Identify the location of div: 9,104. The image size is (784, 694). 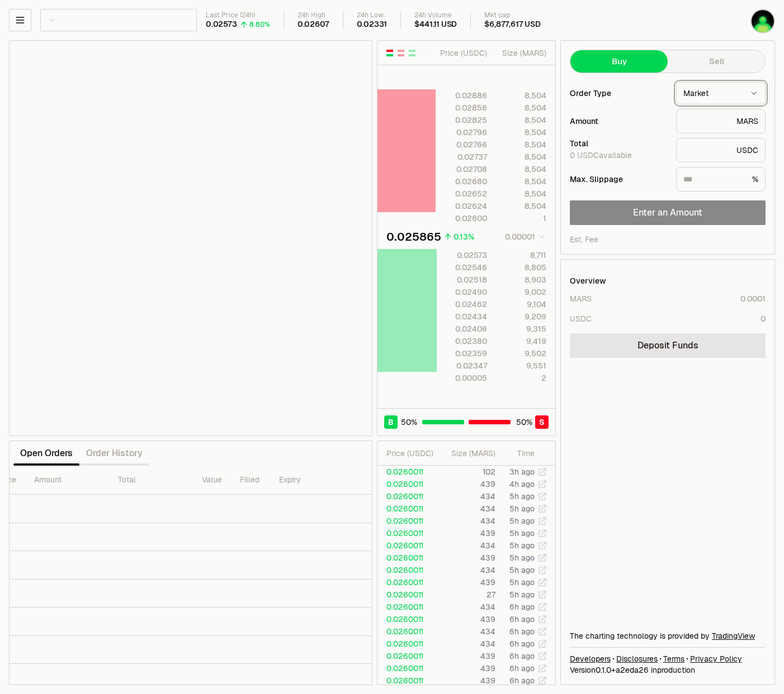
(520, 305).